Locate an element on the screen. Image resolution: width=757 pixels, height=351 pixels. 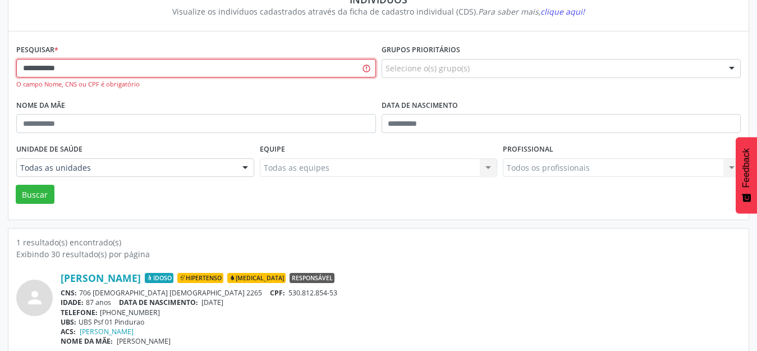
button: Buscar is located at coordinates (35, 194).